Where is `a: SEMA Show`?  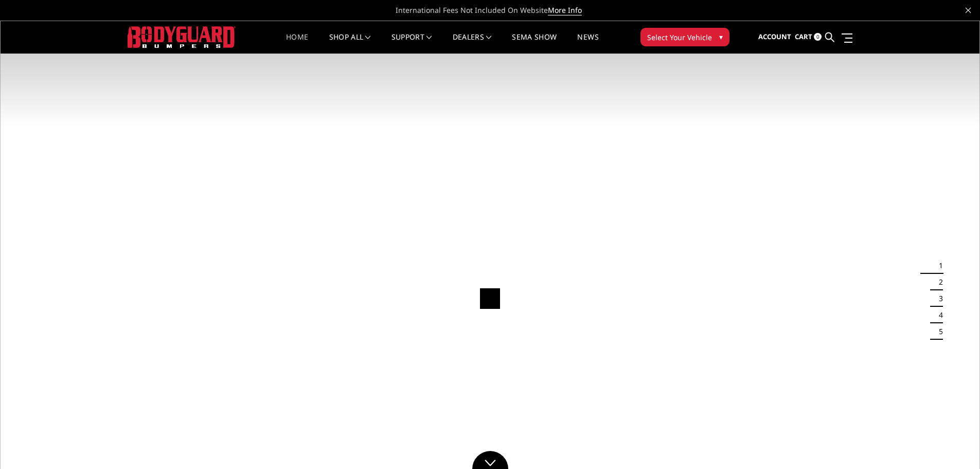 a: SEMA Show is located at coordinates (534, 43).